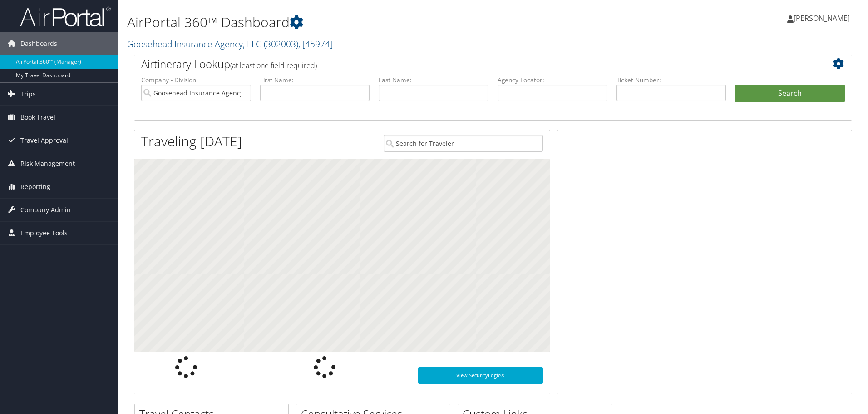  What do you see at coordinates (48, 164) in the screenshot?
I see `span: Risk Management` at bounding box center [48, 164].